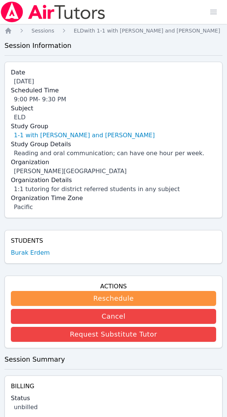  Describe the element at coordinates (115, 408) in the screenshot. I see `div: unbilled` at that location.